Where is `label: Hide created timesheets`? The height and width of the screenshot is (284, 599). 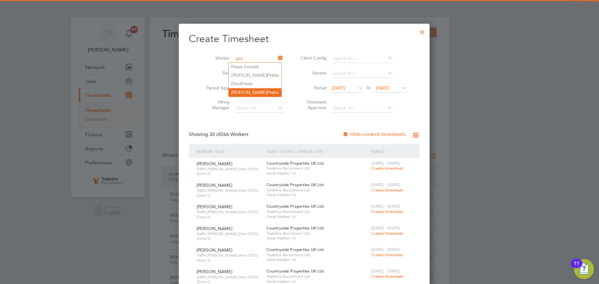
label: Hide created timesheets is located at coordinates (374, 134).